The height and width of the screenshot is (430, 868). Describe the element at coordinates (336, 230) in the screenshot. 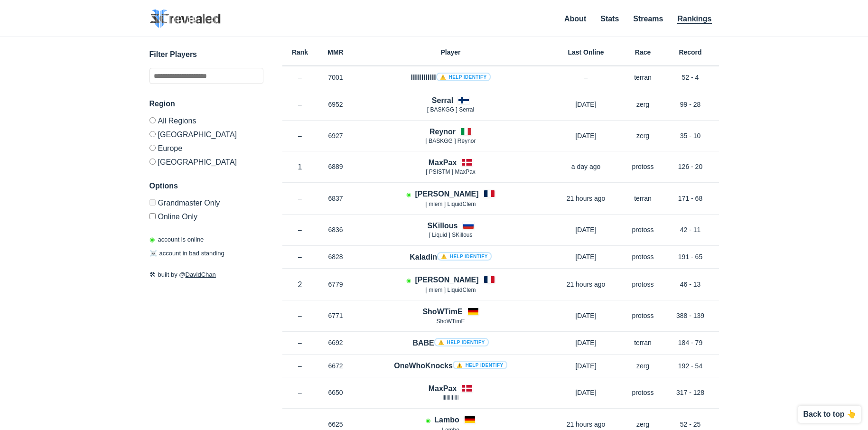

I see `p: 6836` at that location.